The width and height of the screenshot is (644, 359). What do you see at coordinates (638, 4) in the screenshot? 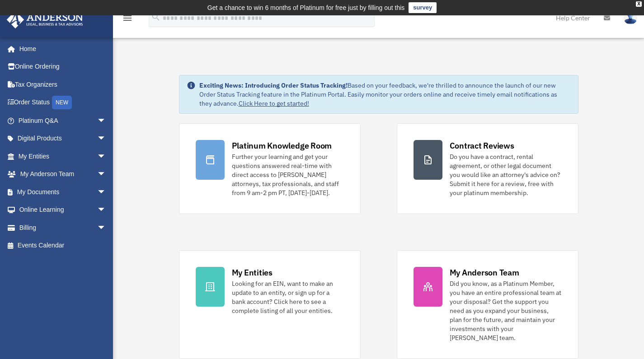
I see `div: close` at bounding box center [638, 4].